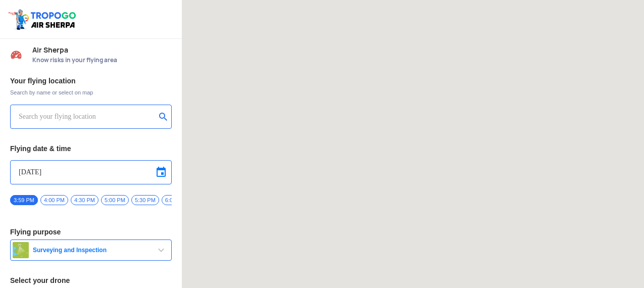 The image size is (644, 288). I want to click on span: 4:30 PM, so click(84, 200).